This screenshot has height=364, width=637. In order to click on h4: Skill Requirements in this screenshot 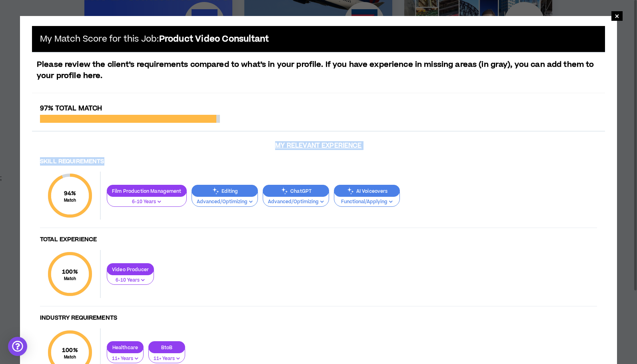, I will do `click(318, 162)`.